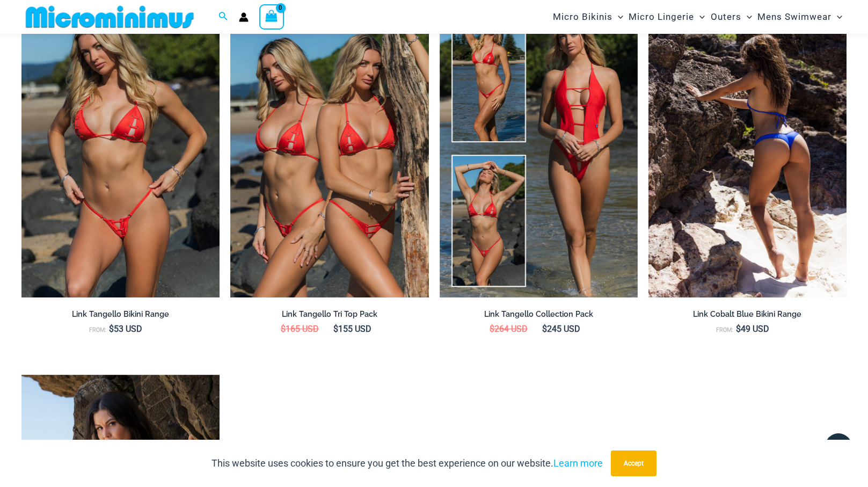 The width and height of the screenshot is (868, 487). Describe the element at coordinates (352, 329) in the screenshot. I see `bdi: 155 USD` at that location.